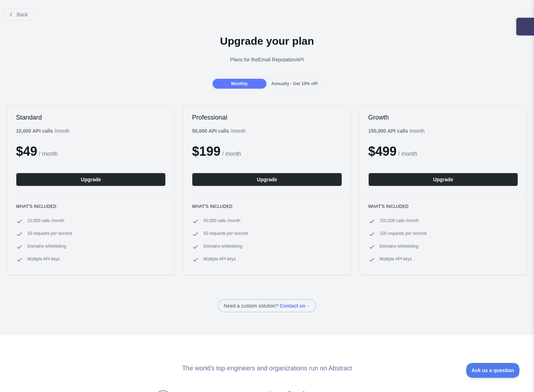 The image size is (534, 392). I want to click on span: $ 499, so click(382, 151).